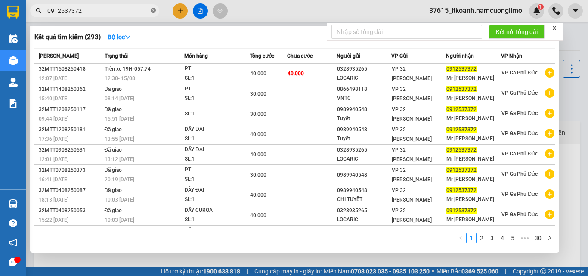 Image resolution: width=588 pixels, height=276 pixels. What do you see at coordinates (348, 56) in the screenshot?
I see `span: Người gửi` at bounding box center [348, 56].